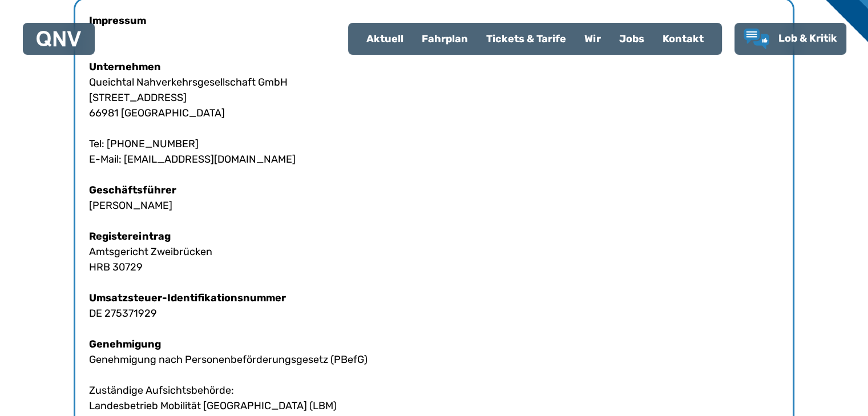  What do you see at coordinates (434, 298) in the screenshot?
I see `h4: Umsatzsteuer-Identifikationsnummer` at bounding box center [434, 298].